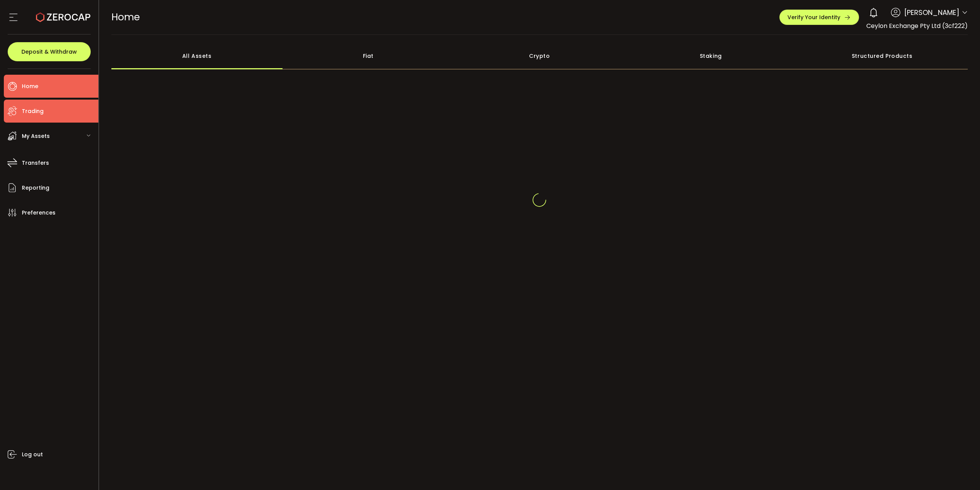 The height and width of the screenshot is (490, 980). Describe the element at coordinates (33, 111) in the screenshot. I see `span: Trading` at that location.